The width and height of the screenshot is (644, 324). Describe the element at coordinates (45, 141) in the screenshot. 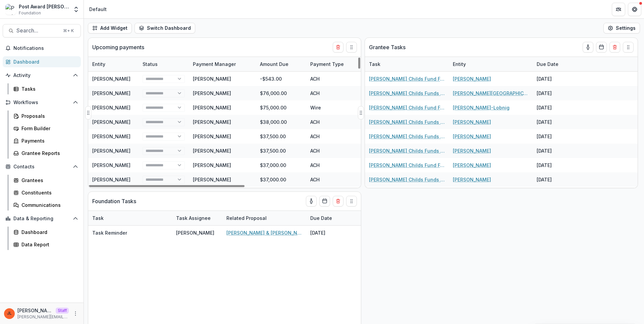

I see `a: Payments` at that location.